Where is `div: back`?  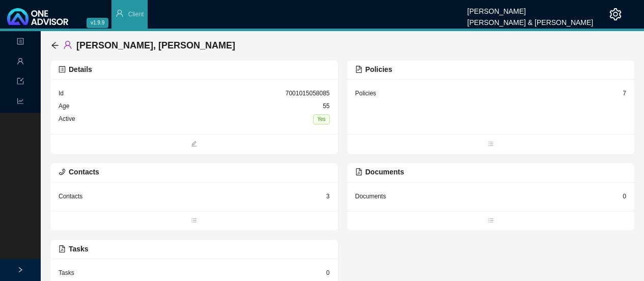 div: back is located at coordinates (55, 45).